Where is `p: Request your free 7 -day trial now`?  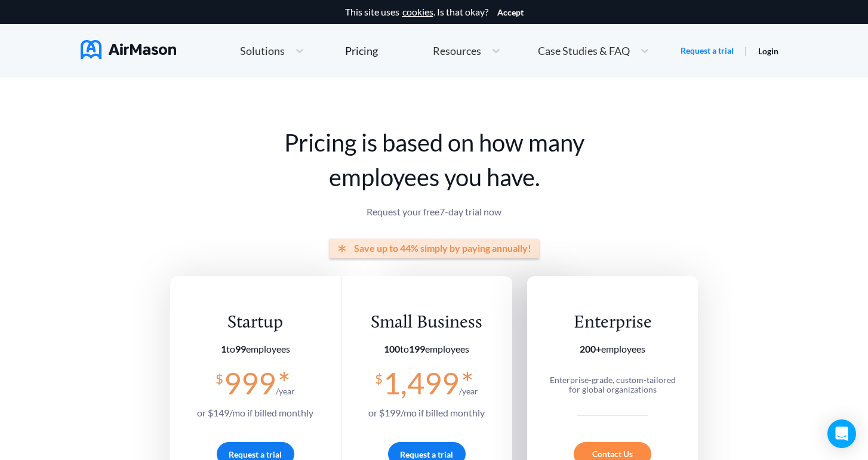
p: Request your free 7 -day trial now is located at coordinates (434, 212).